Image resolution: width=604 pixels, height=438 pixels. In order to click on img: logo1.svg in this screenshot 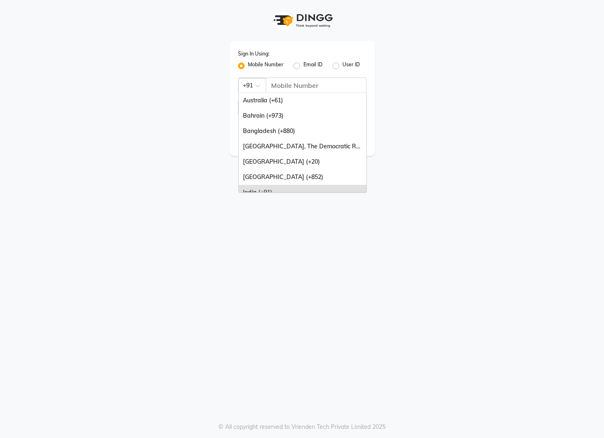, I will do `click(302, 20)`.